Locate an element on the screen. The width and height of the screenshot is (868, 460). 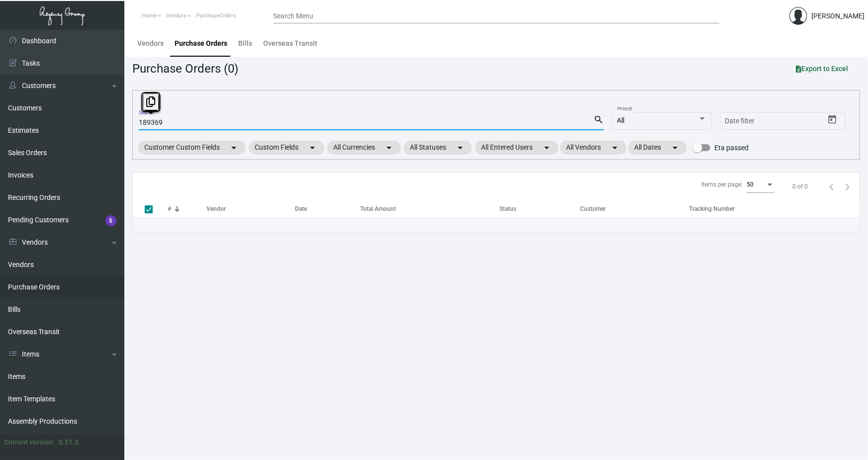
i: Copy is located at coordinates (151, 102).